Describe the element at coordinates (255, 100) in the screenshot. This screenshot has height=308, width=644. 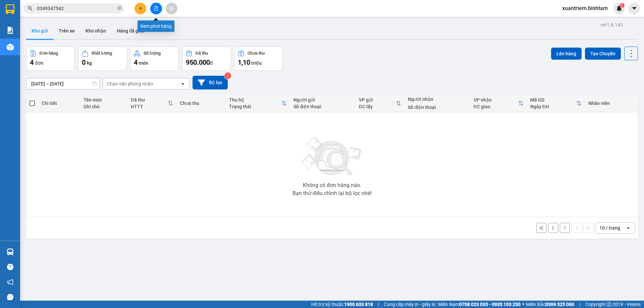
I see `div: Thu hộ` at that location.